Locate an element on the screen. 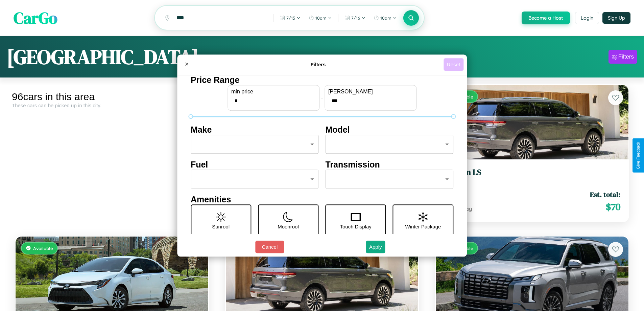  label: min price is located at coordinates (274, 91).